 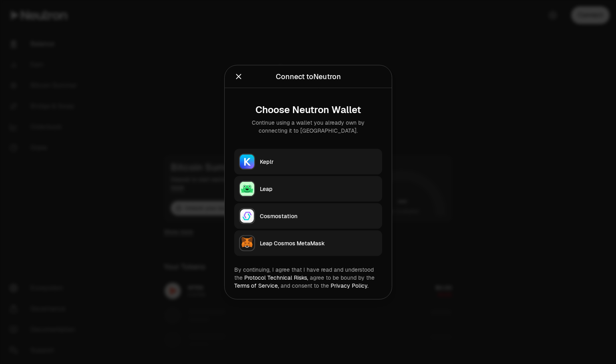 What do you see at coordinates (319, 243) in the screenshot?
I see `div: Leap Cosmos MetaMask` at bounding box center [319, 243].